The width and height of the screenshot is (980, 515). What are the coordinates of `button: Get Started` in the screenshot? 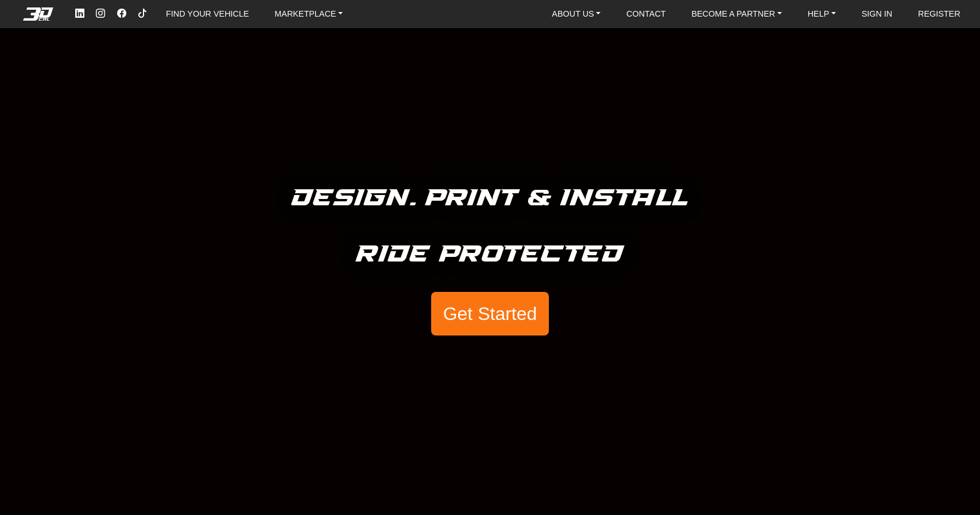 It's located at (490, 314).